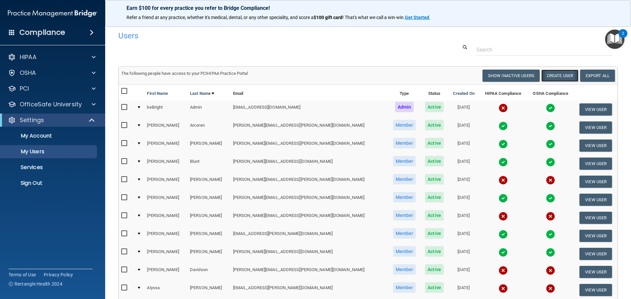  What do you see at coordinates (368, 8) in the screenshot?
I see `p: Earn $100 for every practice you refer to Bridge Compliance!` at bounding box center [368, 8].